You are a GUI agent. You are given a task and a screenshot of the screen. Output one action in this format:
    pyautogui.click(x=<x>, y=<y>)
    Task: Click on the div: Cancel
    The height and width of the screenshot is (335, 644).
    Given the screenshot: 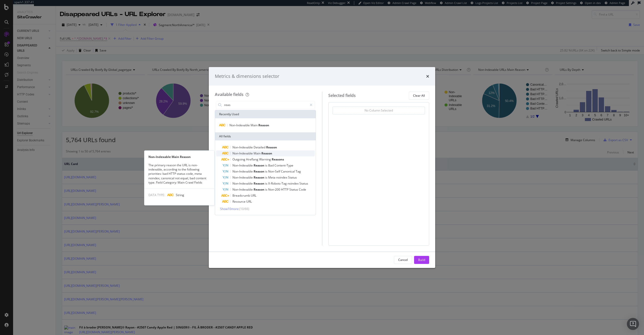 What is the action you would take?
    pyautogui.click(x=403, y=260)
    